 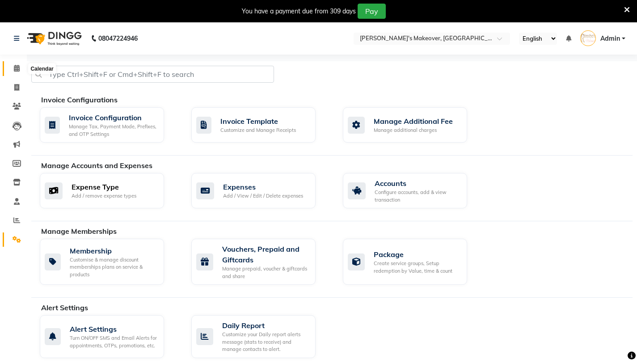 What do you see at coordinates (260, 261) in the screenshot?
I see `a: Vouchers, Prepaid and GiftcardsManage prepaid, voucher & giftcards and share` at bounding box center [260, 261].